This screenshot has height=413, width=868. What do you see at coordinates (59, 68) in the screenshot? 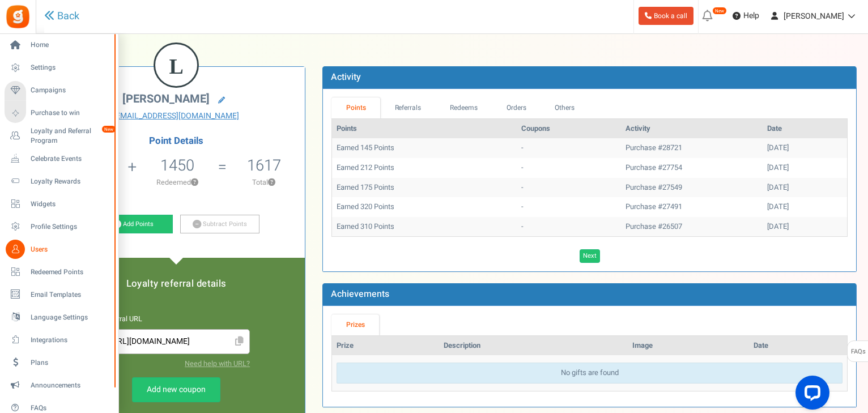
I see `a: Settings` at bounding box center [59, 68].